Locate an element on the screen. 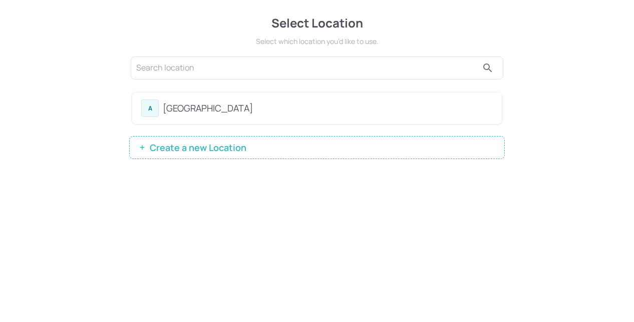  button: search is located at coordinates (488, 68).